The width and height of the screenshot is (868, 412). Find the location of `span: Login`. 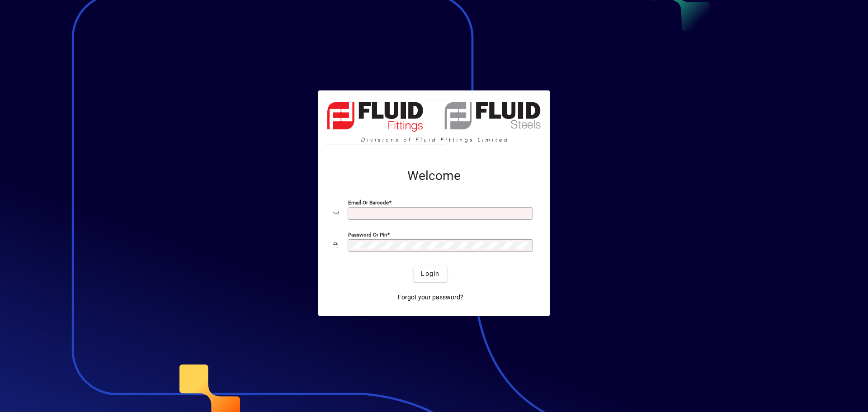

span: Login is located at coordinates (430, 274).